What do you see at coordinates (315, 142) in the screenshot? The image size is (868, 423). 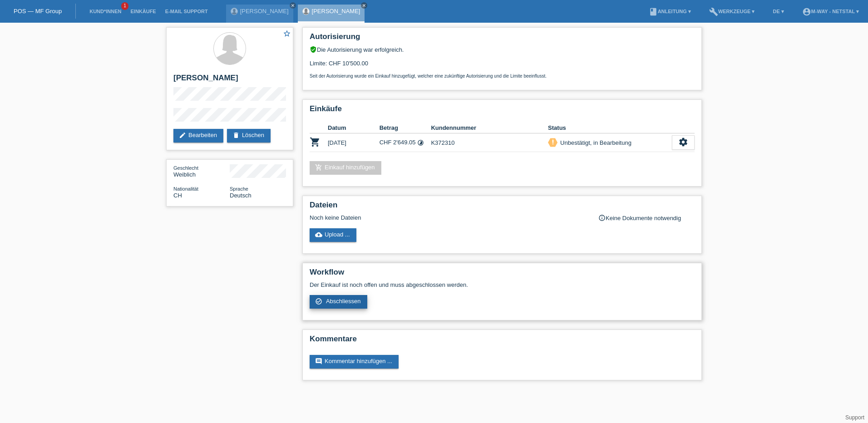 I see `i: POSP00027105` at bounding box center [315, 142].